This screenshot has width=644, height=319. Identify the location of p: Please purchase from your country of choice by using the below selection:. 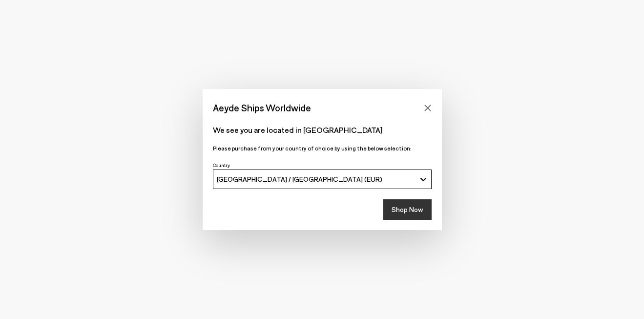
(323, 148).